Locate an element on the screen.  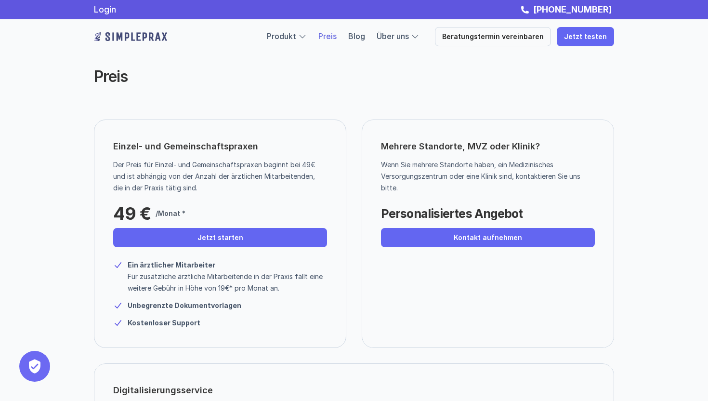
a: Preis is located at coordinates (328, 36).